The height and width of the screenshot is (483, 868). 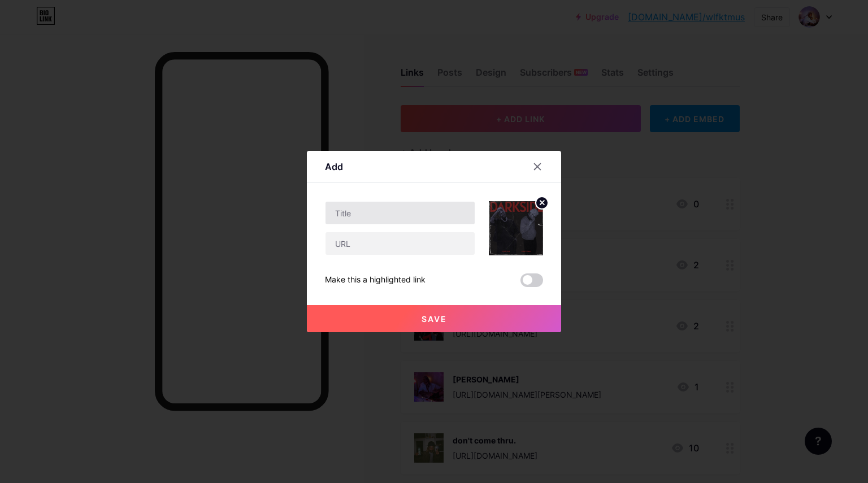 What do you see at coordinates (434, 319) in the screenshot?
I see `button: Save` at bounding box center [434, 319].